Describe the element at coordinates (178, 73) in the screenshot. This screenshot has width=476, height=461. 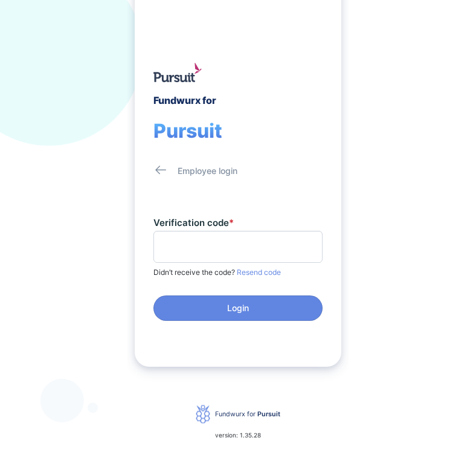
I see `img: logo.jpg` at that location.